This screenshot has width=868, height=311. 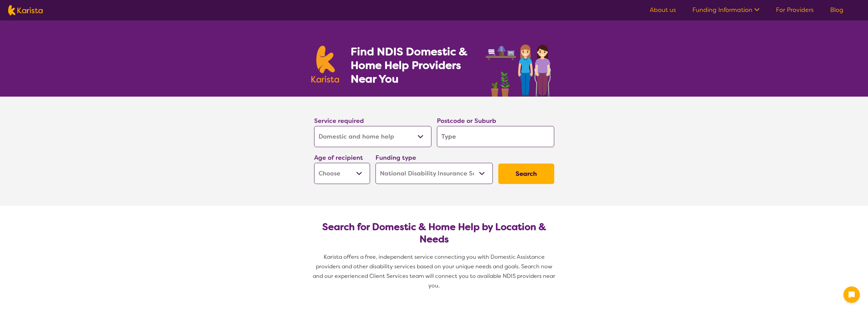 I want to click on a: Blog, so click(x=837, y=10).